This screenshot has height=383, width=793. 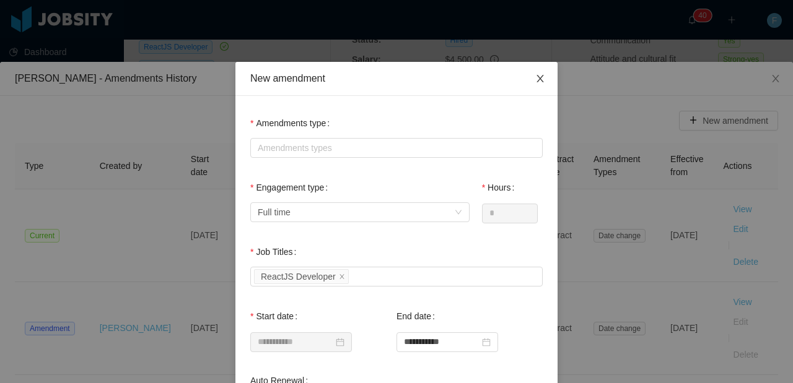 I want to click on label: End date, so click(x=418, y=317).